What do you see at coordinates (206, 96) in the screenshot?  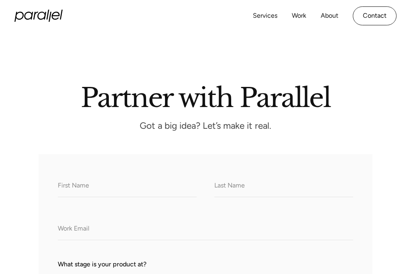 I see `h2: Partner with Parallel` at bounding box center [206, 96].